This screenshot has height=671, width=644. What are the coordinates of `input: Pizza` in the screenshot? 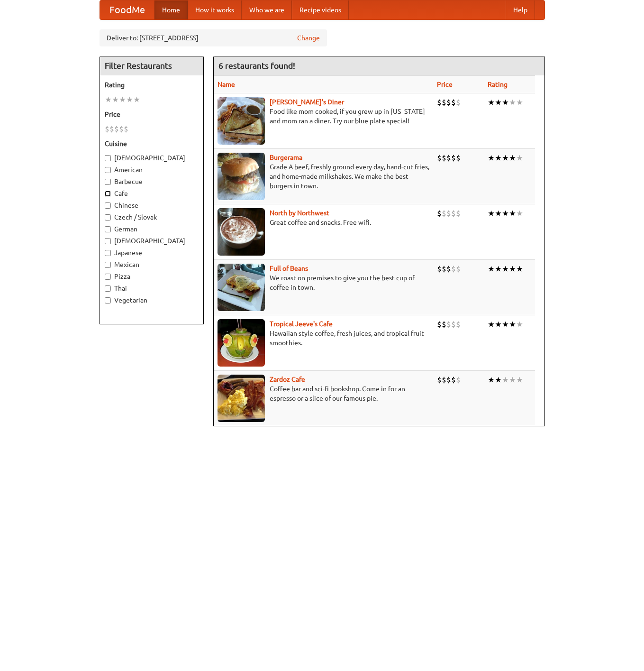 It's located at (108, 276).